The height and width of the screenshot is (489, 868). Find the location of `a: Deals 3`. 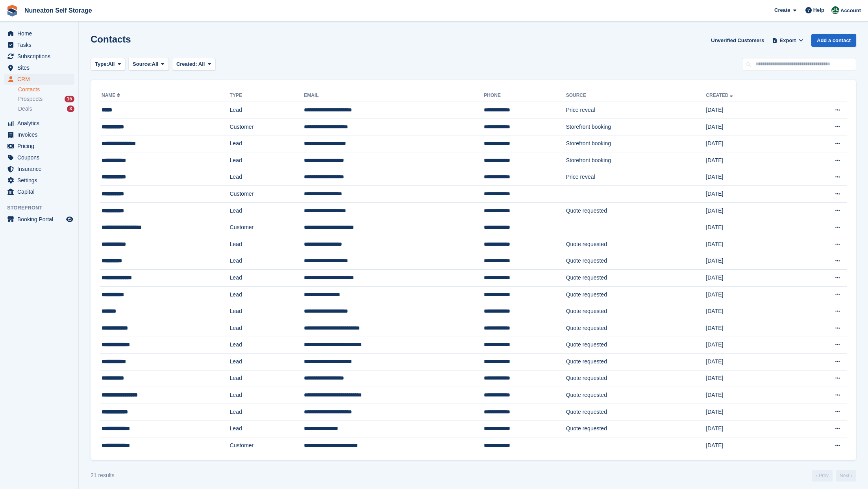

a: Deals 3 is located at coordinates (46, 108).